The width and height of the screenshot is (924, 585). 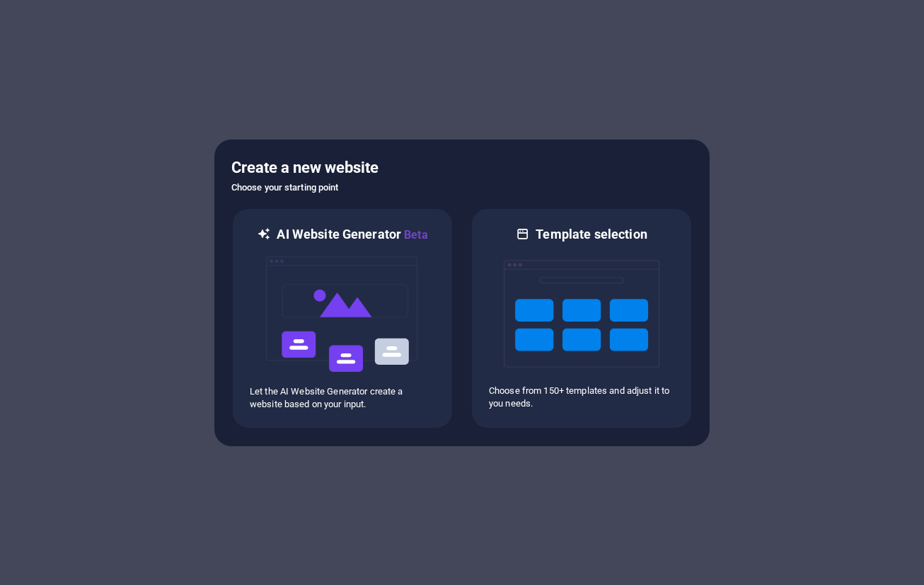 I want to click on img: ai, so click(x=342, y=314).